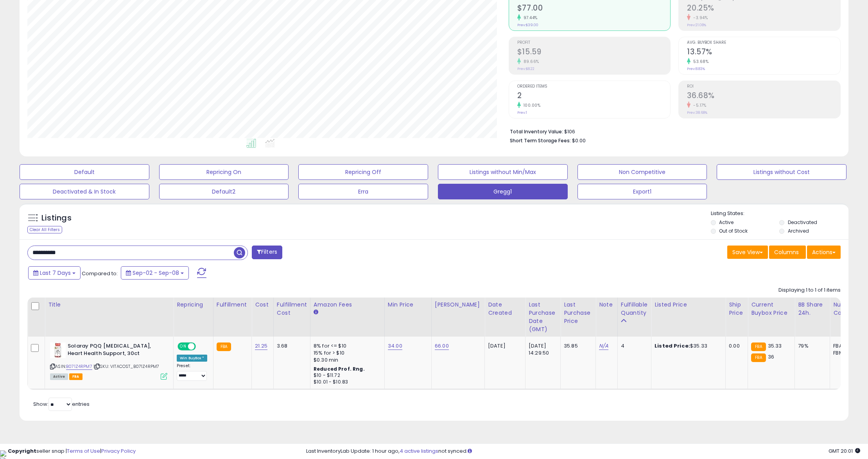 This screenshot has height=459, width=868. Describe the element at coordinates (155, 273) in the screenshot. I see `button: Sep-02 - Sep-08` at that location.